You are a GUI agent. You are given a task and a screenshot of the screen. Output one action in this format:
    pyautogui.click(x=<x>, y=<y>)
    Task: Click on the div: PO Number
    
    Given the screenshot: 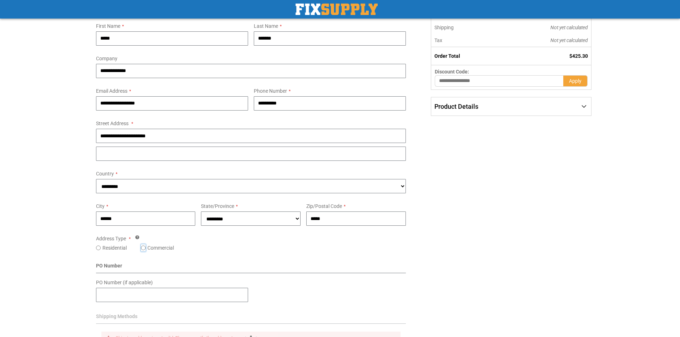 What is the action you would take?
    pyautogui.click(x=251, y=268)
    